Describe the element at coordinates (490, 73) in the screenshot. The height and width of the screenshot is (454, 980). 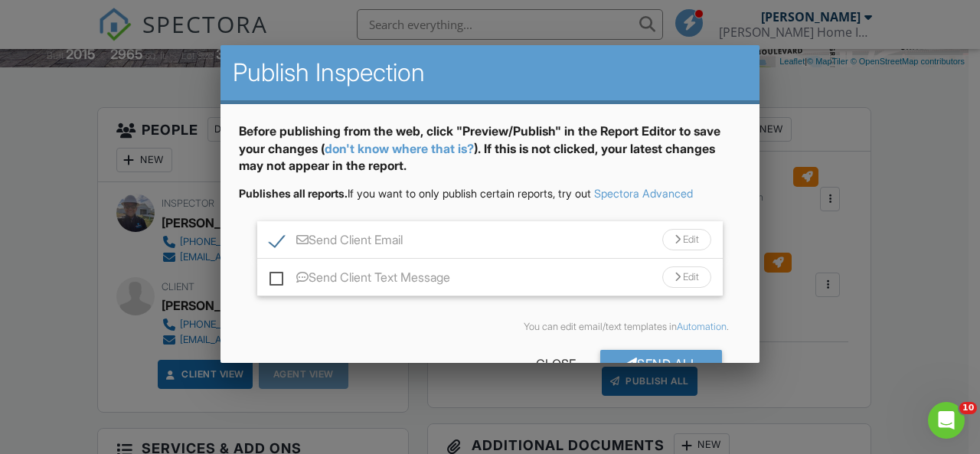
I see `h2: Publish Inspection` at that location.